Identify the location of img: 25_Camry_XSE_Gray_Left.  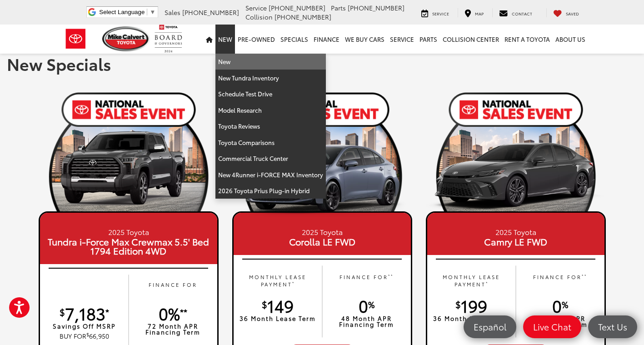
(516, 172).